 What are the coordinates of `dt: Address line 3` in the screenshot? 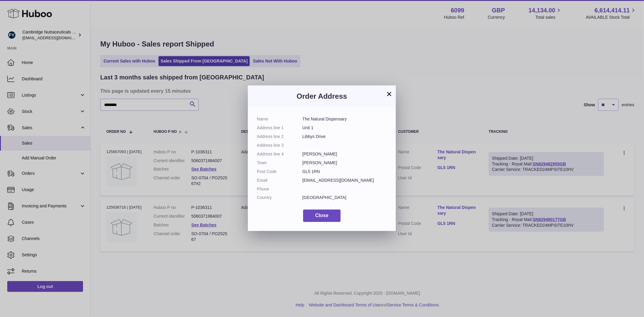 It's located at (280, 145).